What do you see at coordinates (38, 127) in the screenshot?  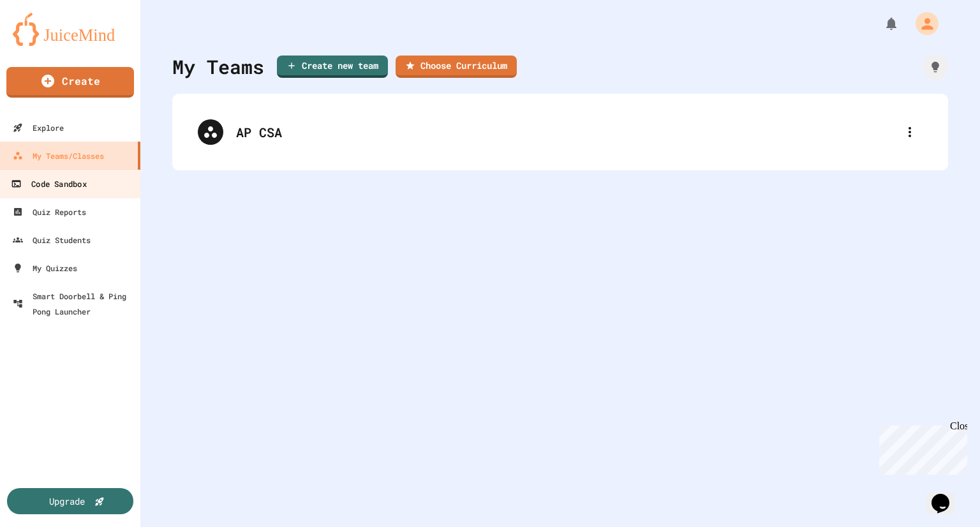 I see `div: Explore` at bounding box center [38, 127].